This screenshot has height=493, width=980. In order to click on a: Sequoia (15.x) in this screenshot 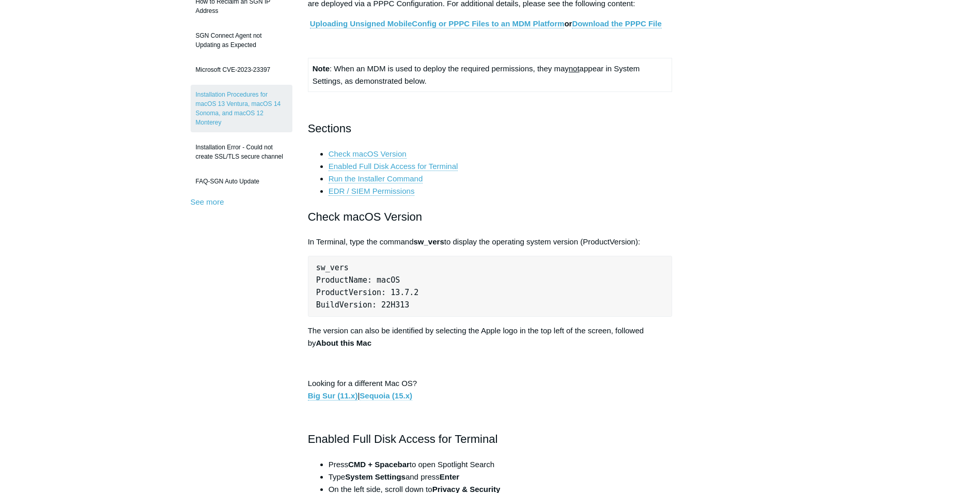, I will do `click(386, 396)`.